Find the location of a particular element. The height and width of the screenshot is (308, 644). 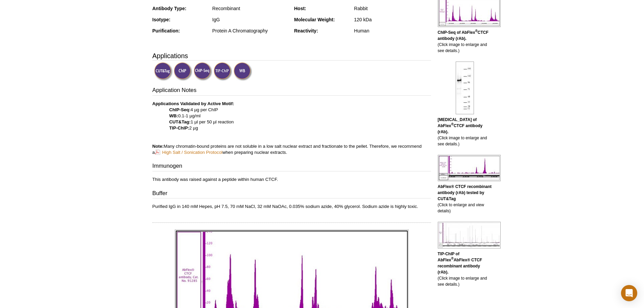

img: AbFlex® CTCF recombinant antibody (rAb) tested by CUT&Tag is located at coordinates (469, 168).